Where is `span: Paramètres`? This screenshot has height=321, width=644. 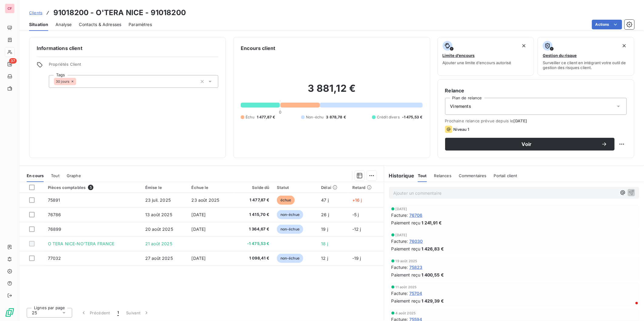
span: Paramètres is located at coordinates (140, 25).